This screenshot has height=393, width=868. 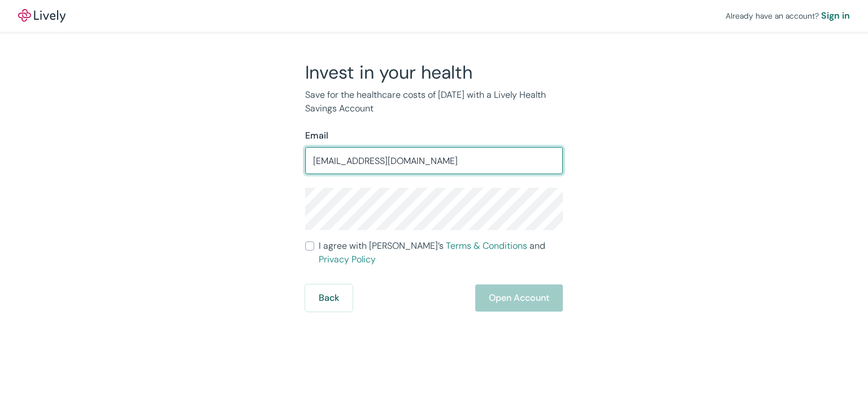 I want to click on a: Terms & Conditions, so click(x=487, y=246).